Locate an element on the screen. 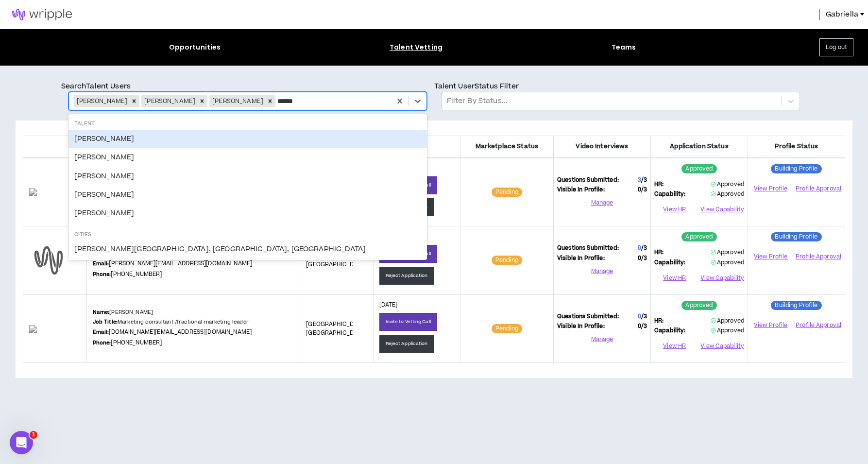  div: Remove Lauren Sussberg is located at coordinates (270, 101).